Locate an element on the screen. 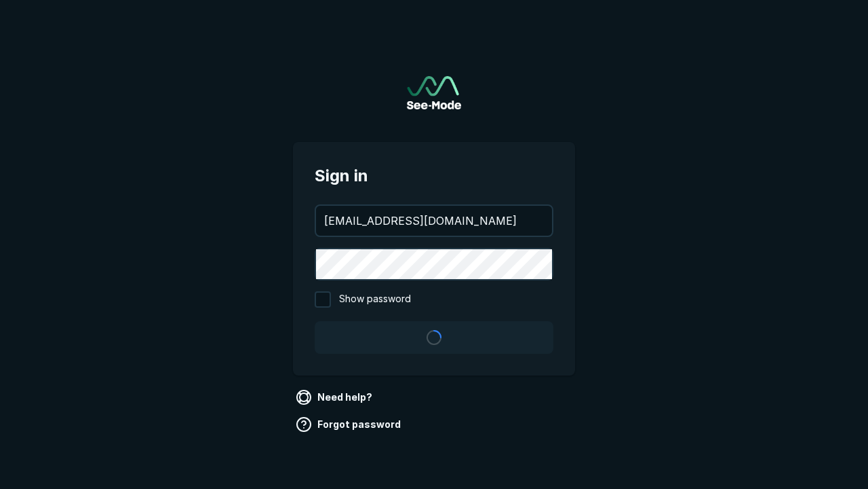 This screenshot has height=489, width=868. span: Show password is located at coordinates (375, 299).